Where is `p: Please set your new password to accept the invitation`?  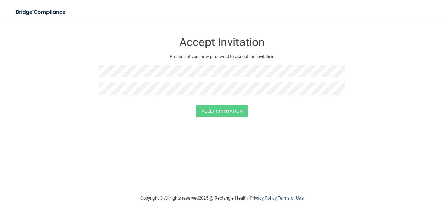 p: Please set your new password to accept the invitation is located at coordinates (222, 57).